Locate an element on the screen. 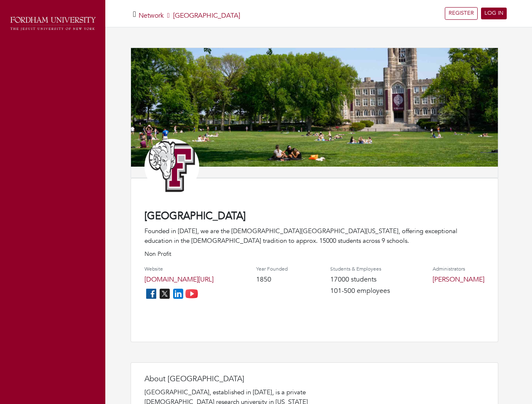 The height and width of the screenshot is (404, 532). h4: 17000 students is located at coordinates (360, 279).